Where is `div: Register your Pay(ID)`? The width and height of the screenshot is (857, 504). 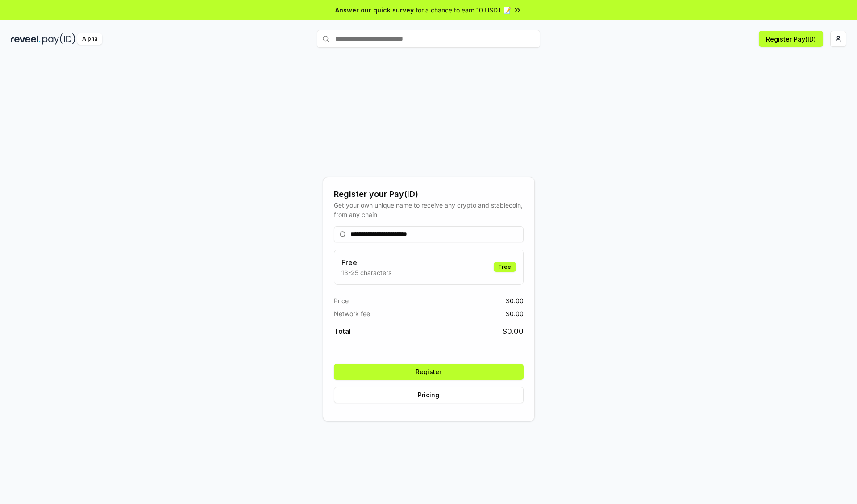 div: Register your Pay(ID) is located at coordinates (428, 194).